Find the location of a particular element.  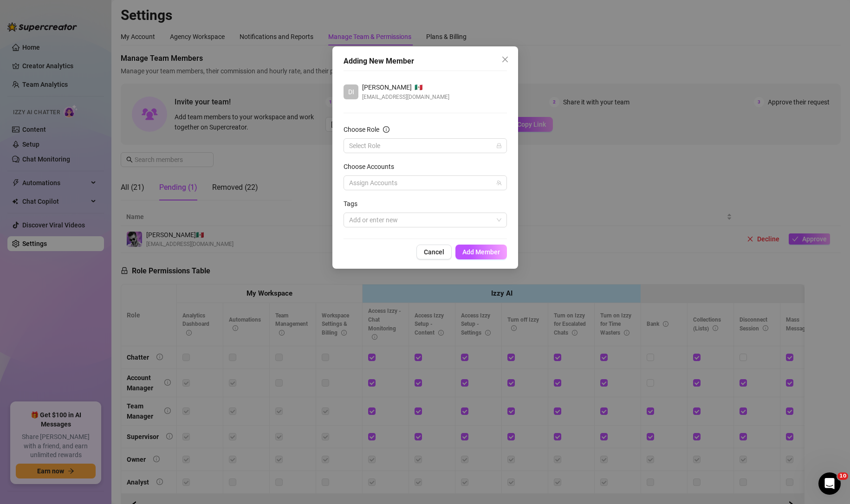

span: 10 is located at coordinates (842, 476).